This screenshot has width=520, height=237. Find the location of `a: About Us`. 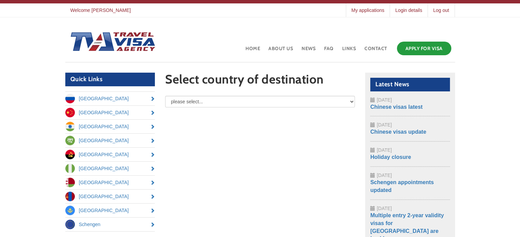

a: About Us is located at coordinates (280, 51).